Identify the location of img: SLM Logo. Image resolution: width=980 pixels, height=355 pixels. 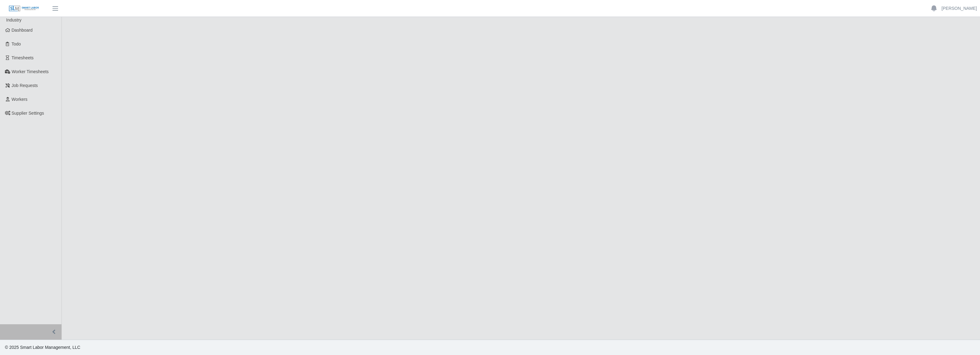
(24, 8).